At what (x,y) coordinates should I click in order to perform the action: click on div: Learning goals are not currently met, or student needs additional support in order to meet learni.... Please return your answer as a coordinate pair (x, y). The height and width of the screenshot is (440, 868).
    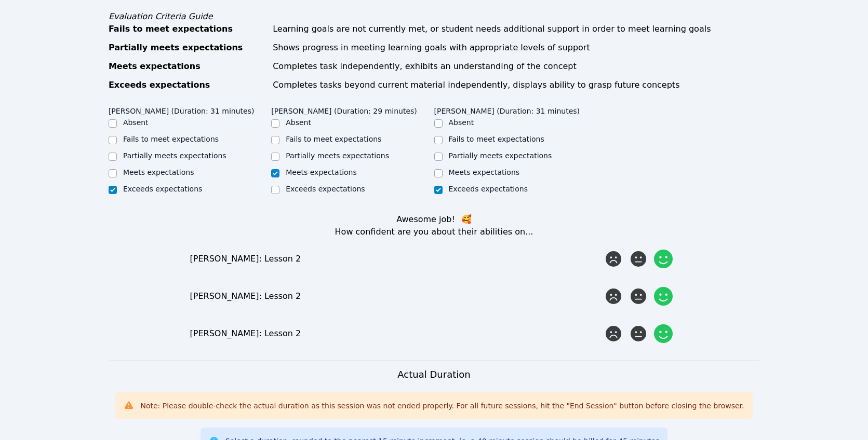
    Looking at the image, I should click on (516, 29).